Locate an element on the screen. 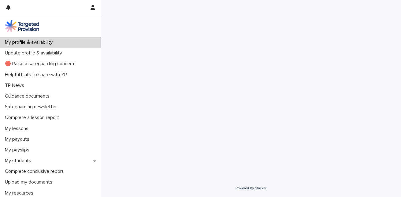 Image resolution: width=401 pixels, height=197 pixels. p: My payouts is located at coordinates (18, 139).